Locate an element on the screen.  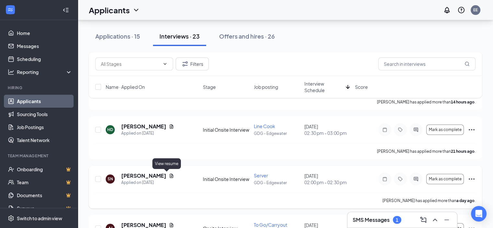
svg: WorkstreamLogo is located at coordinates (10, 10).